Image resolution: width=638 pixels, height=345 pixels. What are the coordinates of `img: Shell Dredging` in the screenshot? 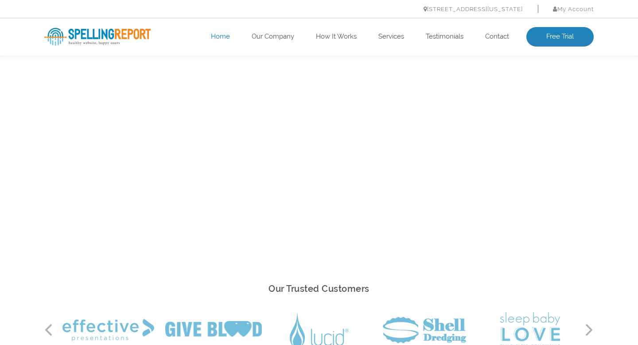 It's located at (424, 330).